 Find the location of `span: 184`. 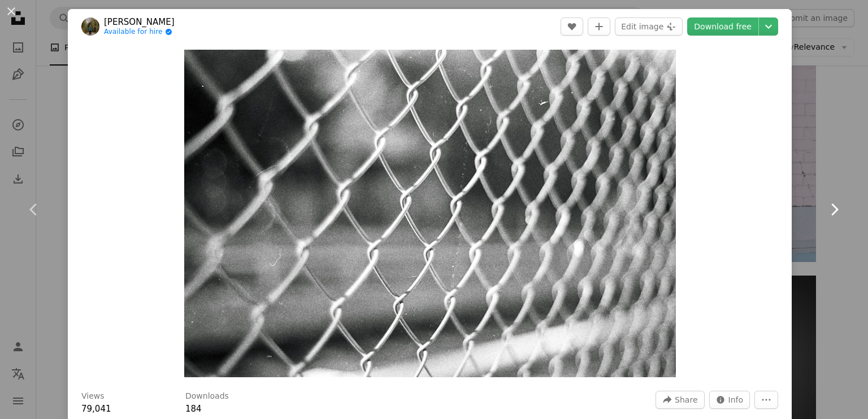

span: 184 is located at coordinates (193, 409).